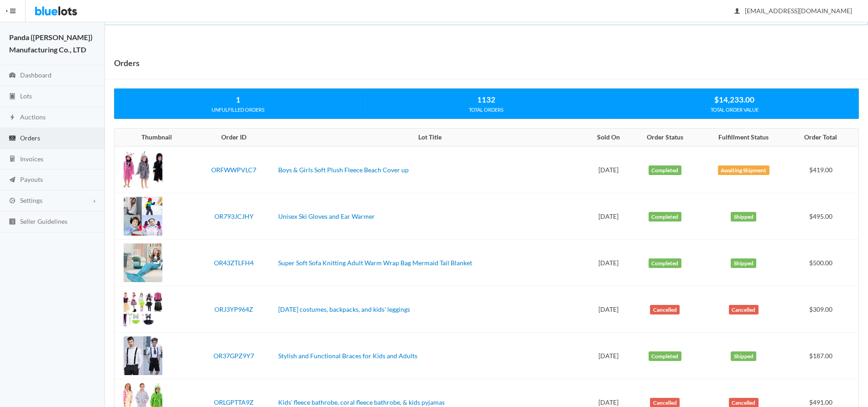 The width and height of the screenshot is (868, 407). Describe the element at coordinates (431, 137) in the screenshot. I see `th: Lot Title` at that location.